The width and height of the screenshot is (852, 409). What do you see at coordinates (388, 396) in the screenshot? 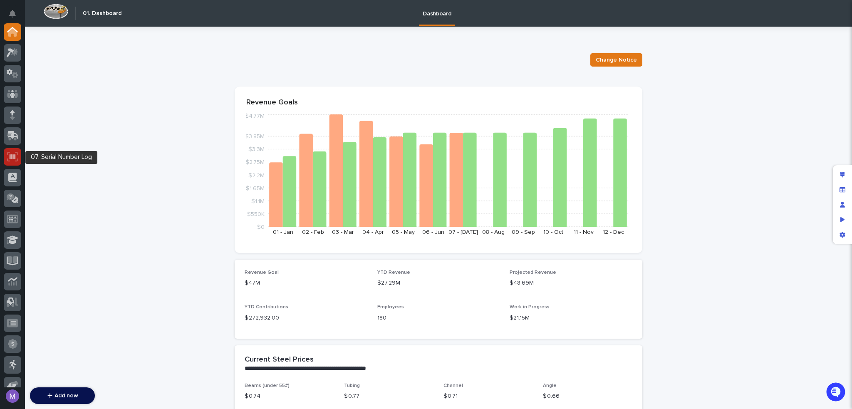
I see `p: $ 0.77` at bounding box center [388, 396].